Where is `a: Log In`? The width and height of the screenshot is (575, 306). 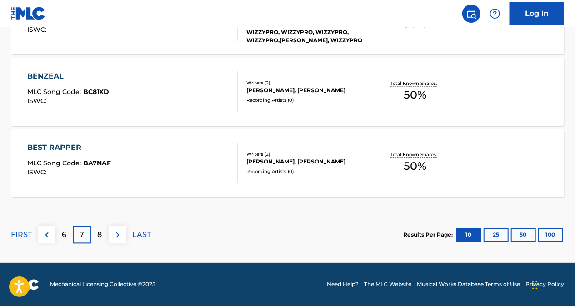 a: Log In is located at coordinates (537, 14).